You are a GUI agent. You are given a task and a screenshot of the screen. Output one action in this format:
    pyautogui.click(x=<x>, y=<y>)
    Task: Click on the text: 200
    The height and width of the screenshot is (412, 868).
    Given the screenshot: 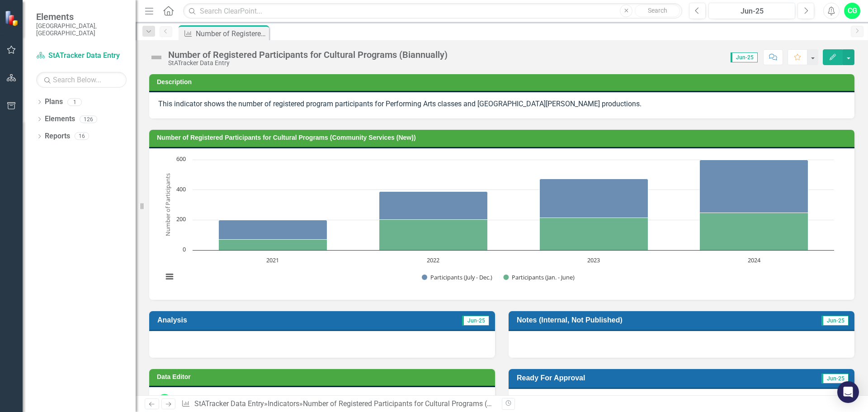 What is the action you would take?
    pyautogui.click(x=181, y=219)
    